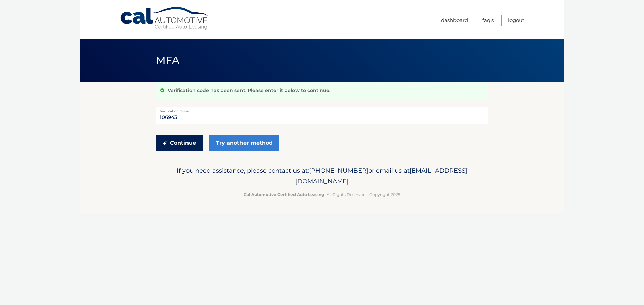  Describe the element at coordinates (249, 90) in the screenshot. I see `p: Verification code has been sent. Please enter it below to continue.` at that location.